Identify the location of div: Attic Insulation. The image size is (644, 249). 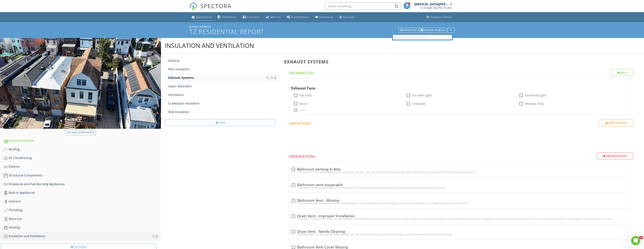
(224, 69).